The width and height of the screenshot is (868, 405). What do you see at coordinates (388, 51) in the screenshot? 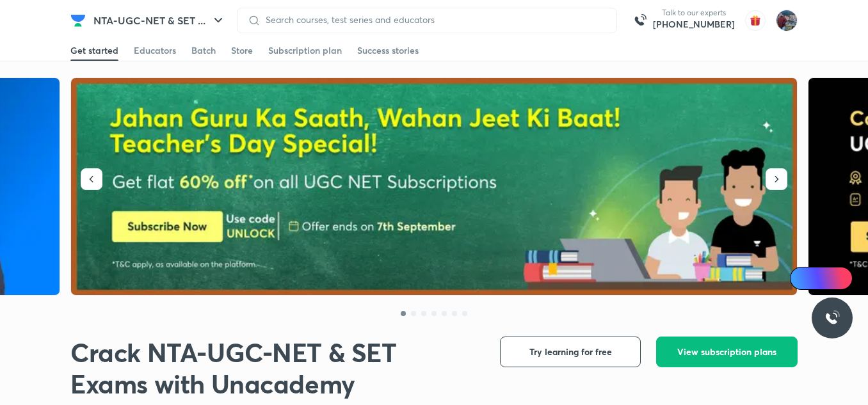
I see `a: Success stories` at bounding box center [388, 51].